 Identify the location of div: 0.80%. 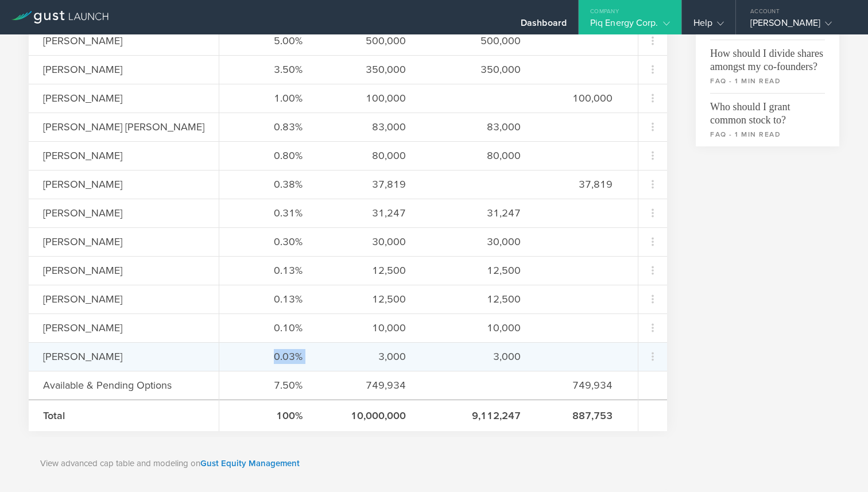
(268, 156).